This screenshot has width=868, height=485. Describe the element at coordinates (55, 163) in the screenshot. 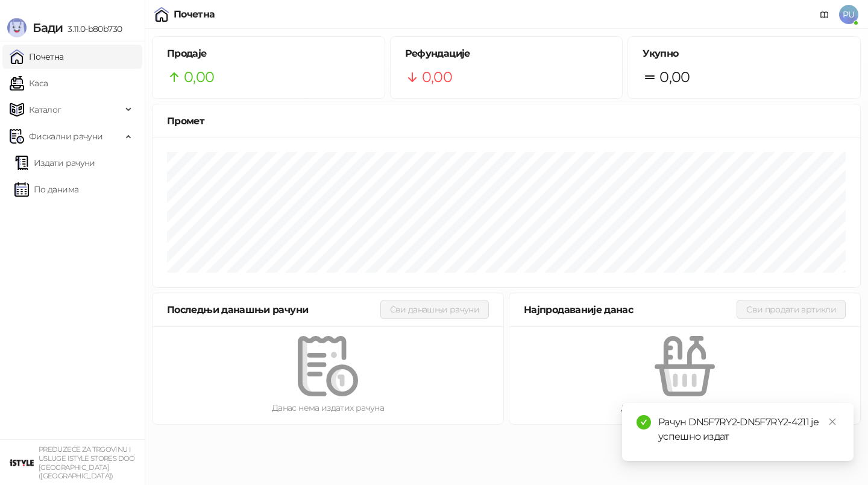

I see `a: Издати рачуни` at that location.